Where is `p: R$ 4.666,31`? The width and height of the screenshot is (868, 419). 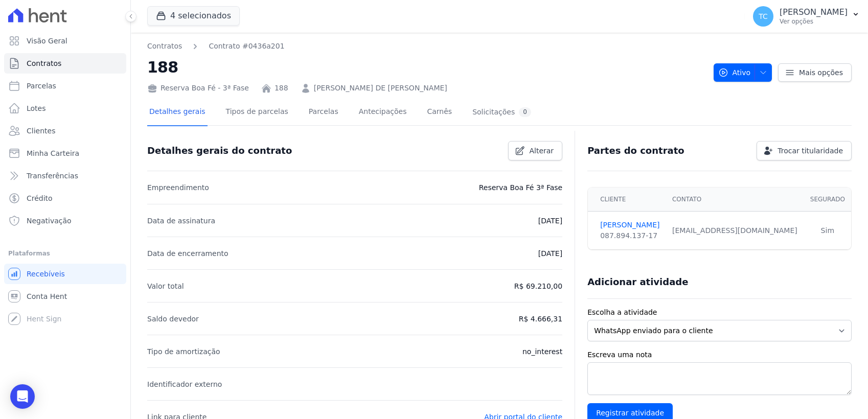 p: R$ 4.666,31 is located at coordinates (540, 318).